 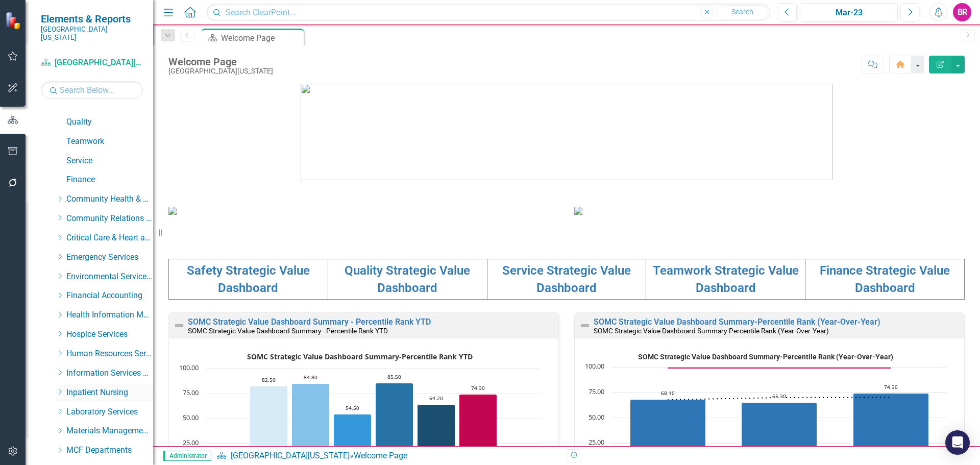 What do you see at coordinates (187, 456) in the screenshot?
I see `span: Administrator` at bounding box center [187, 456].